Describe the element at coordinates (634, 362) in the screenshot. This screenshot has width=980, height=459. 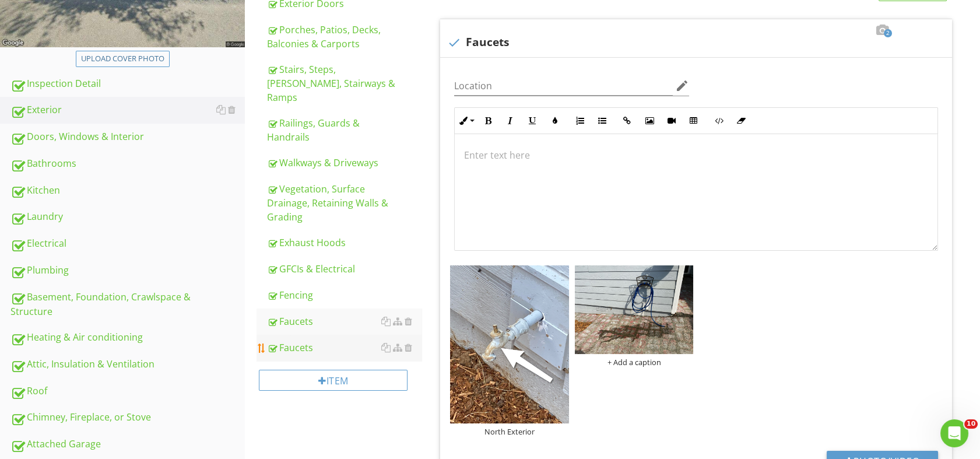
I see `div: + Add a caption` at that location.